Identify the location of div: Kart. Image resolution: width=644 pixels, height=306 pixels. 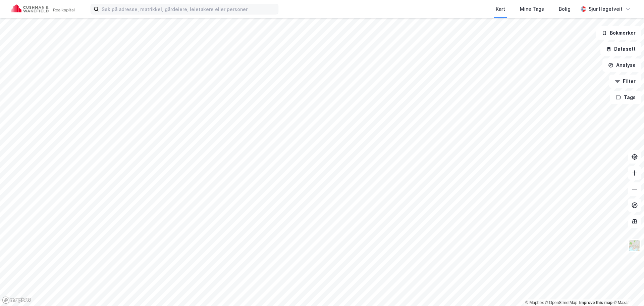
(500, 9).